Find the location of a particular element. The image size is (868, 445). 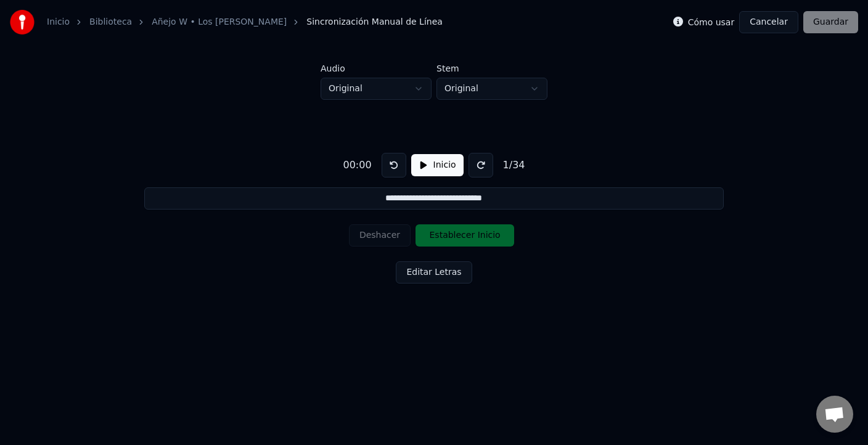

a: Biblioteca is located at coordinates (110, 22).